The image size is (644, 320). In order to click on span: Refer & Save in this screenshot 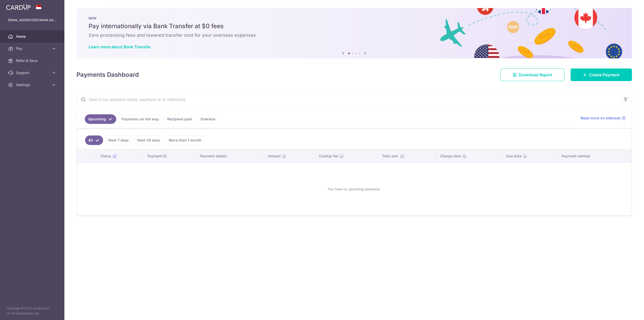, I will do `click(33, 61)`.